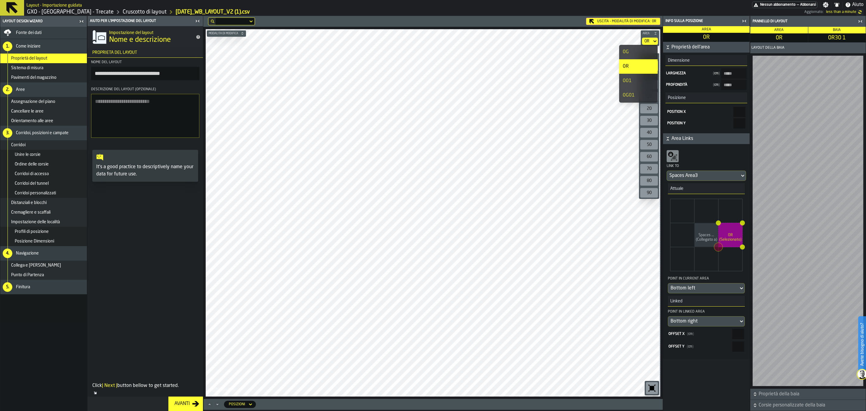  What do you see at coordinates (702, 21) in the screenshot?
I see `div: Info sulla posizione` at bounding box center [702, 21].